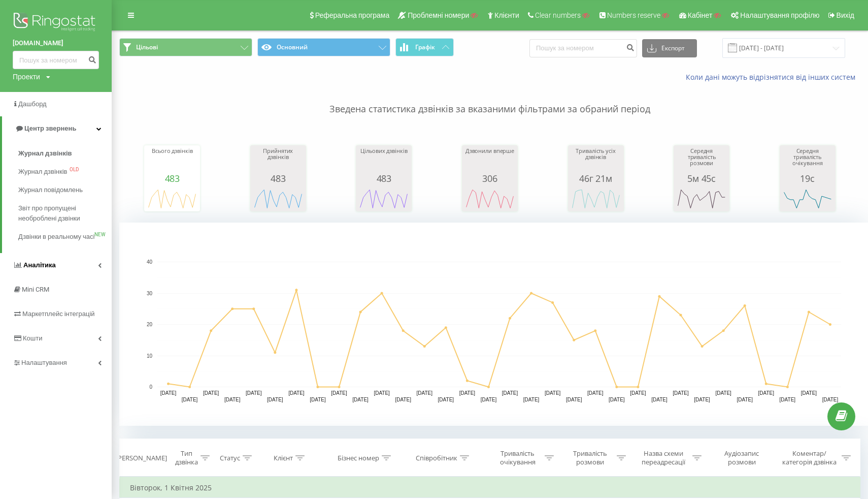 The height and width of the screenshot is (499, 868). I want to click on a: Звіт про пропущені необроблені дзвінки, so click(65, 213).